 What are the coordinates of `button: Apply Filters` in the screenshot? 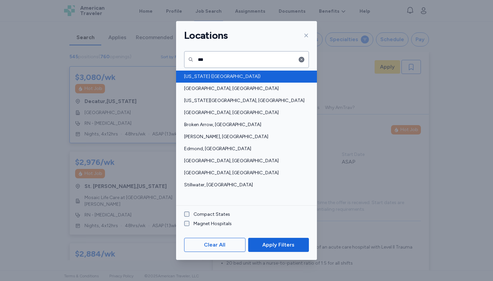 It's located at (278, 245).